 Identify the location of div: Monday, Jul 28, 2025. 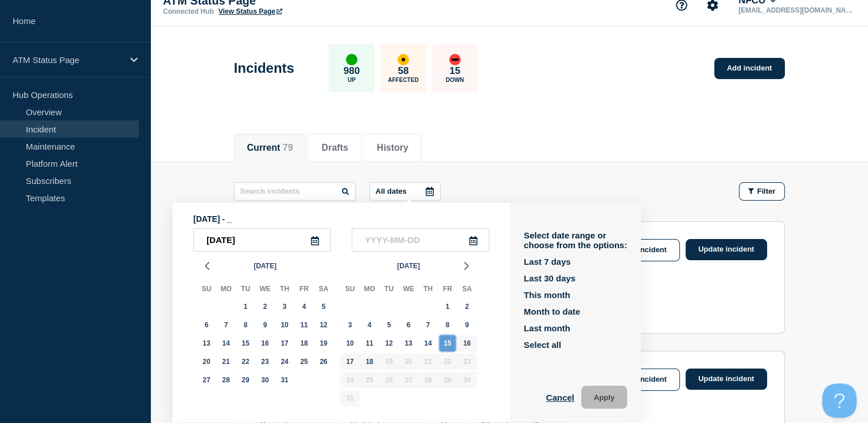
(226, 380).